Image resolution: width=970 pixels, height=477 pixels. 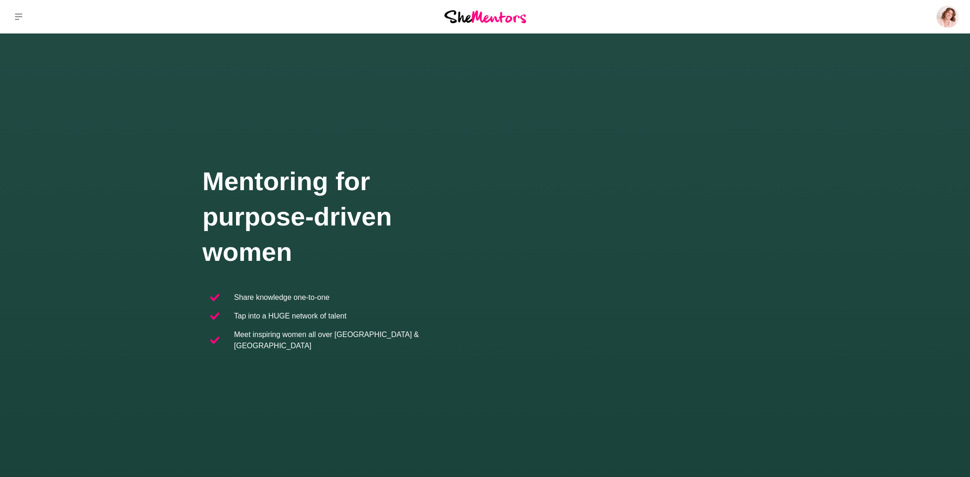 I want to click on img: Amanda Greenman, so click(x=948, y=17).